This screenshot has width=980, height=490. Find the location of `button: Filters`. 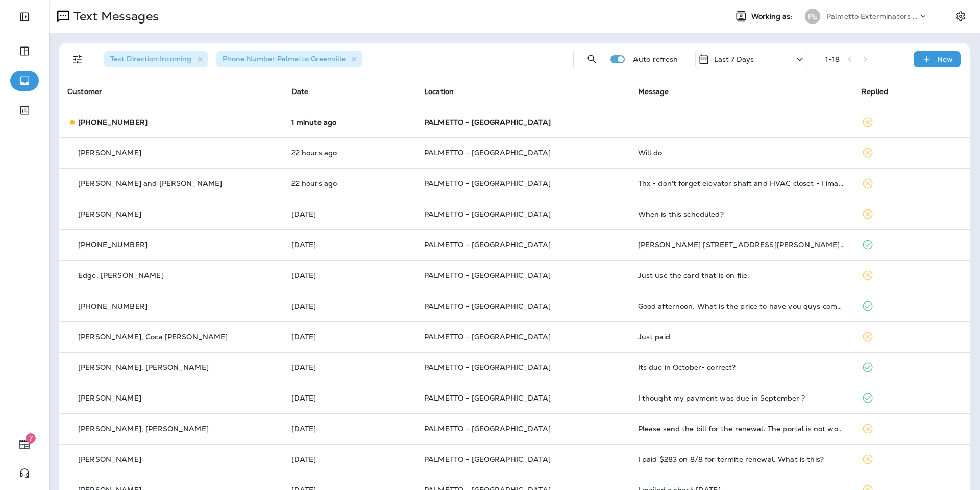

button: Filters is located at coordinates (78, 59).